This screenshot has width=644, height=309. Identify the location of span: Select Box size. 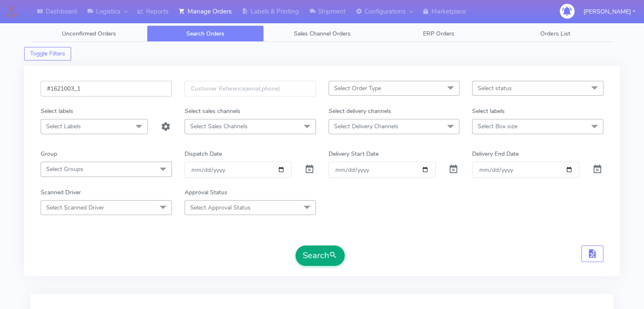
(497, 126).